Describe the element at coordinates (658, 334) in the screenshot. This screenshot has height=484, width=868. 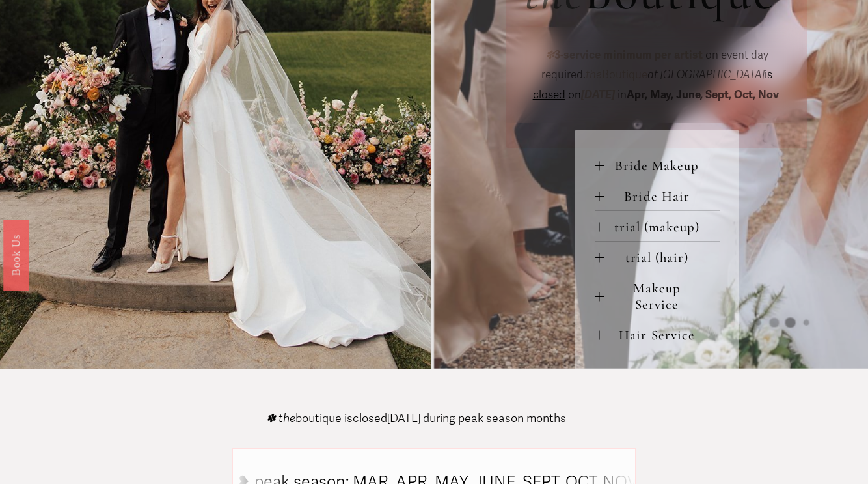
I see `button: Hair Service` at that location.